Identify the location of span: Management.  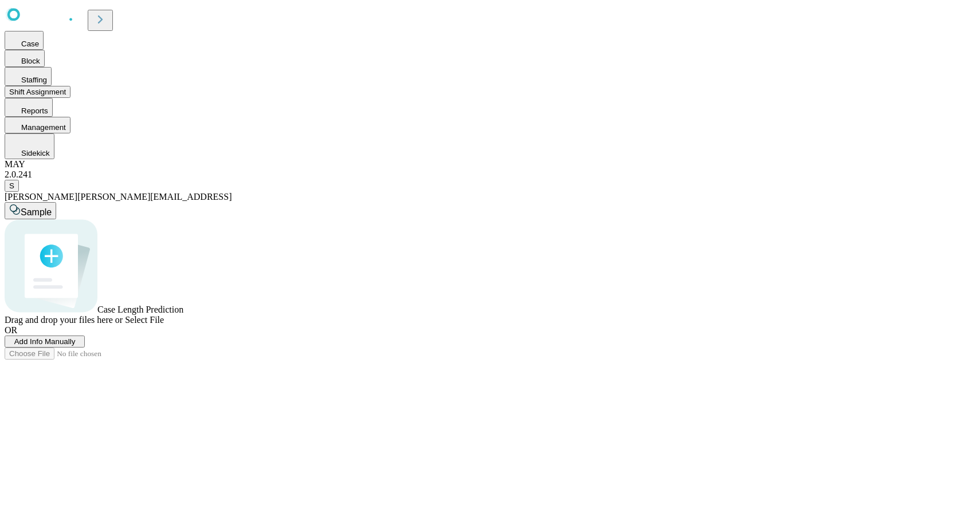
(44, 127).